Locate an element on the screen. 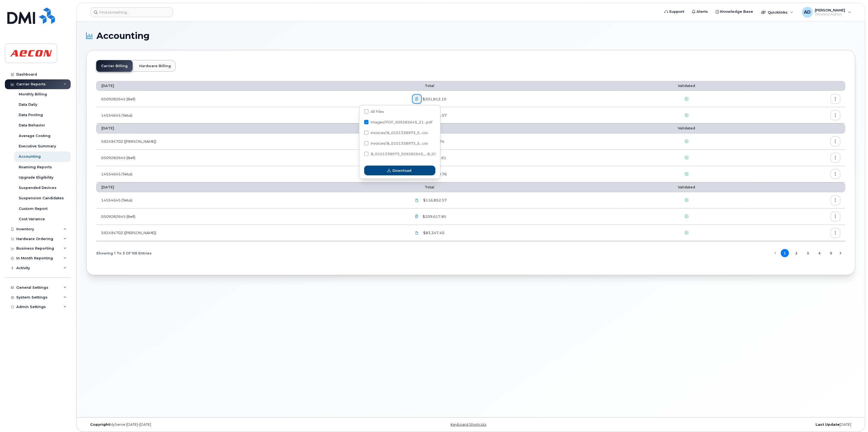  a: Aecon.Rogers-Jul31_2025-3028834765 (1).pdf is located at coordinates (417, 232).